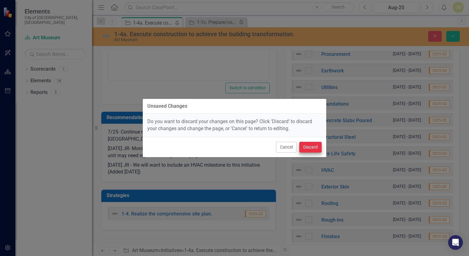 The height and width of the screenshot is (256, 469). What do you see at coordinates (167, 106) in the screenshot?
I see `div: Unsaved Changes` at bounding box center [167, 106].